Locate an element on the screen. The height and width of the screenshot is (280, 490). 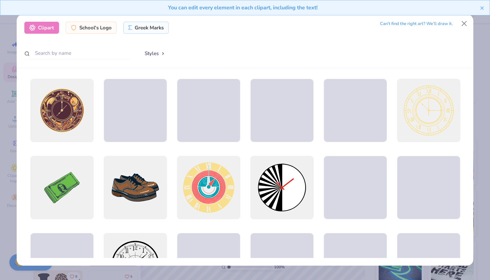
div: You can edit every element in each clipart, including the text! is located at coordinates (243, 8).